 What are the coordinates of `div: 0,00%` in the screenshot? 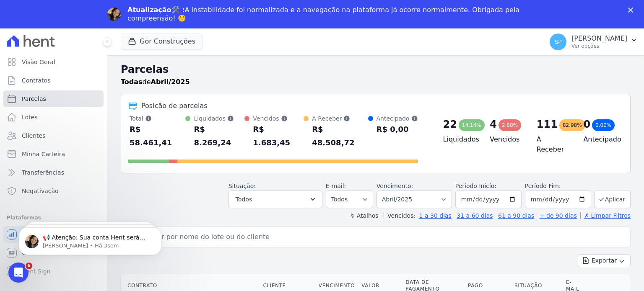 It's located at (603, 125).